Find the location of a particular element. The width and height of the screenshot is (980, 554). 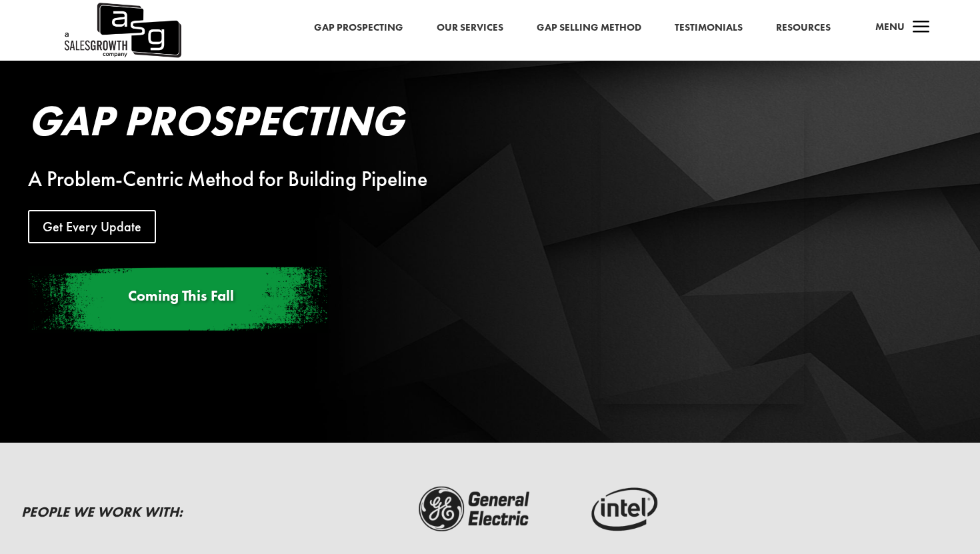

h2: Gap Prospecting is located at coordinates (267, 124).